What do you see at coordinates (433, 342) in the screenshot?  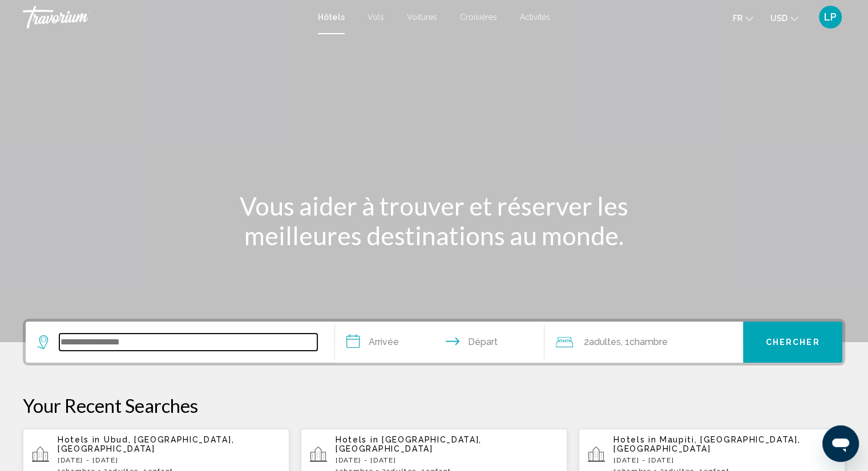 I see `div: Search widget` at bounding box center [433, 342].